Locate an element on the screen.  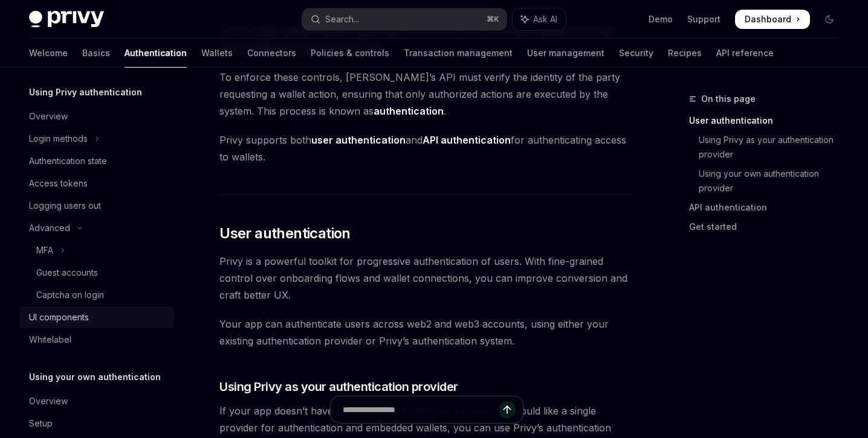
span: Dashboard is located at coordinates (768, 19).